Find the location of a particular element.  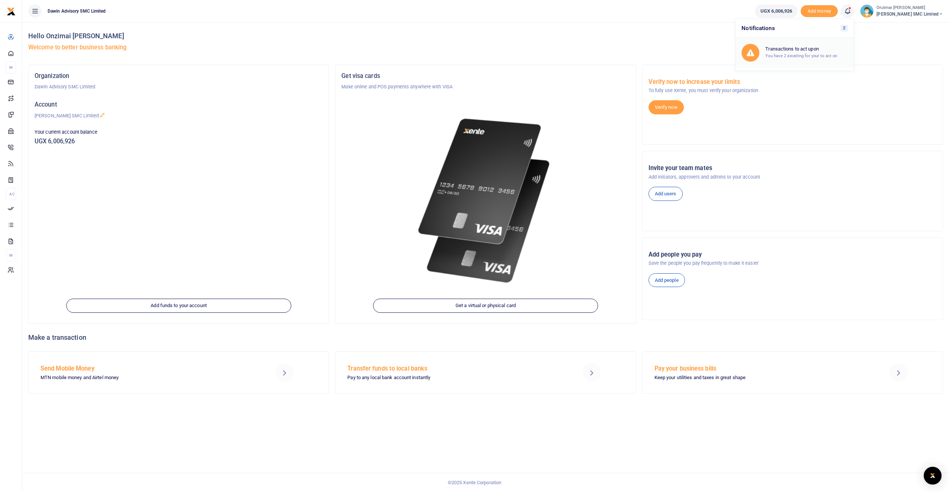

p: Your current account balance is located at coordinates (178, 132).